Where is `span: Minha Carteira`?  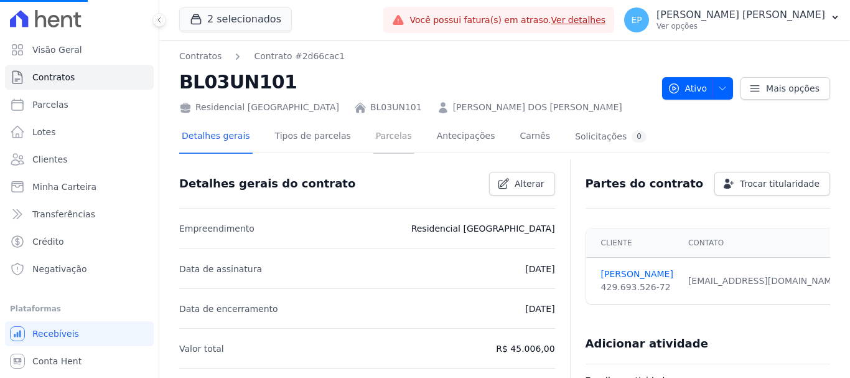
span: Minha Carteira is located at coordinates (64, 187).